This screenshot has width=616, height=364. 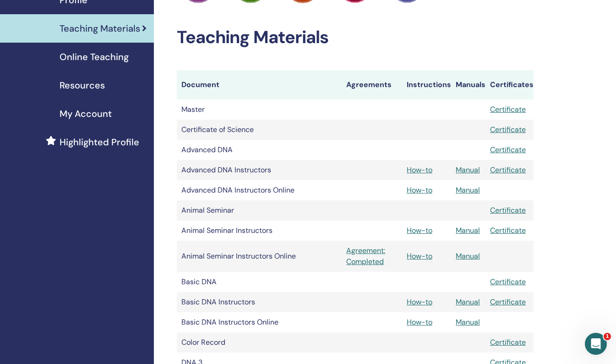 I want to click on td: Advanced DNA Instructors Online, so click(x=259, y=190).